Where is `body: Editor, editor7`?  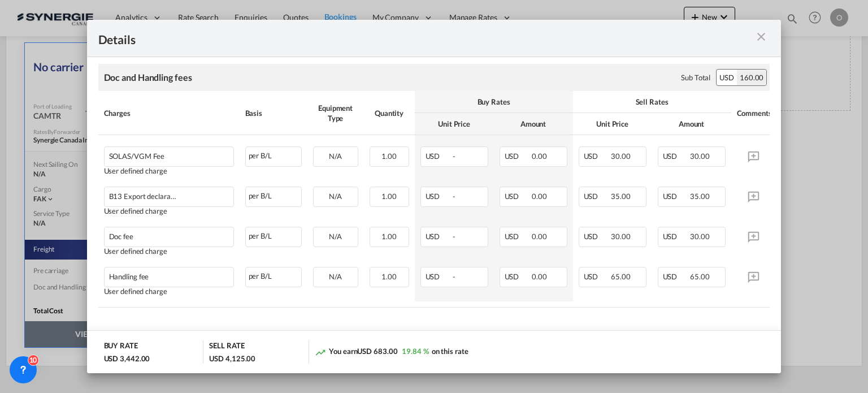
body: Editor, editor7 is located at coordinates (335, 17).